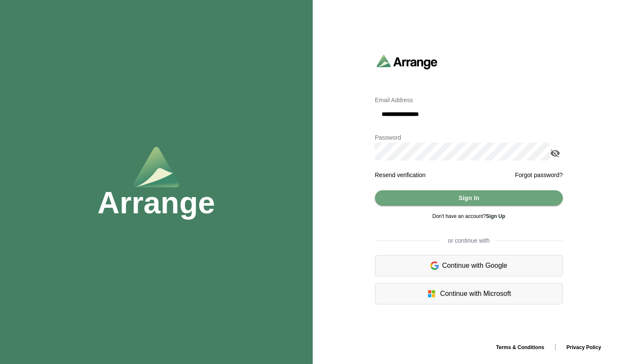 This screenshot has width=625, height=364. What do you see at coordinates (432, 294) in the screenshot?
I see `img: microsoft-logo.7cf64d5f.svg` at bounding box center [432, 294].